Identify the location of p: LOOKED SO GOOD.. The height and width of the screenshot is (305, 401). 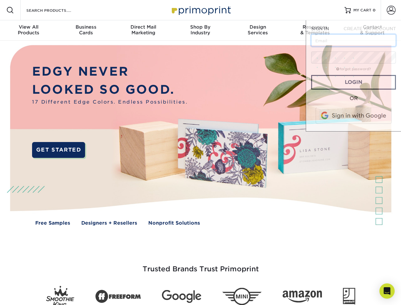
(110, 90).